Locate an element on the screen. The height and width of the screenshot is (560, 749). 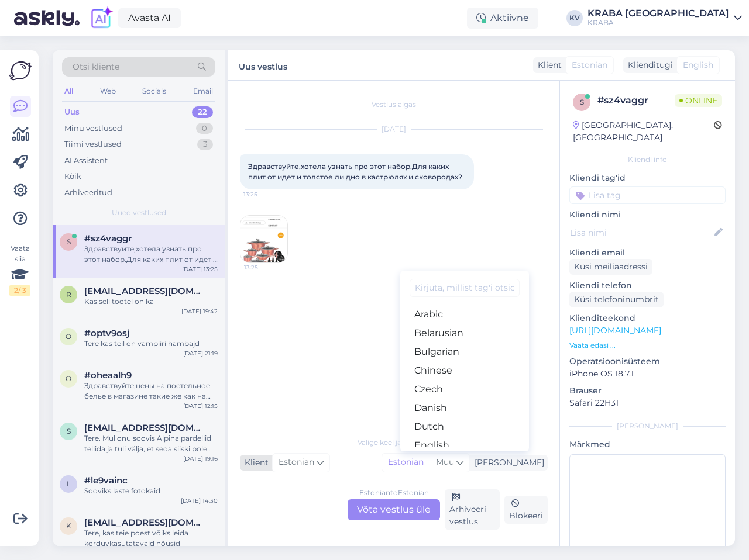
p: Safari 22H31 is located at coordinates (647, 403).